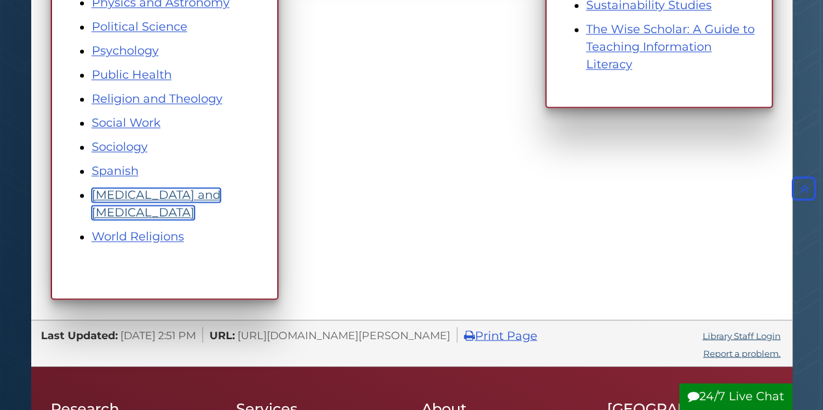 The height and width of the screenshot is (410, 823). Describe the element at coordinates (126, 123) in the screenshot. I see `a: Social Work` at that location.